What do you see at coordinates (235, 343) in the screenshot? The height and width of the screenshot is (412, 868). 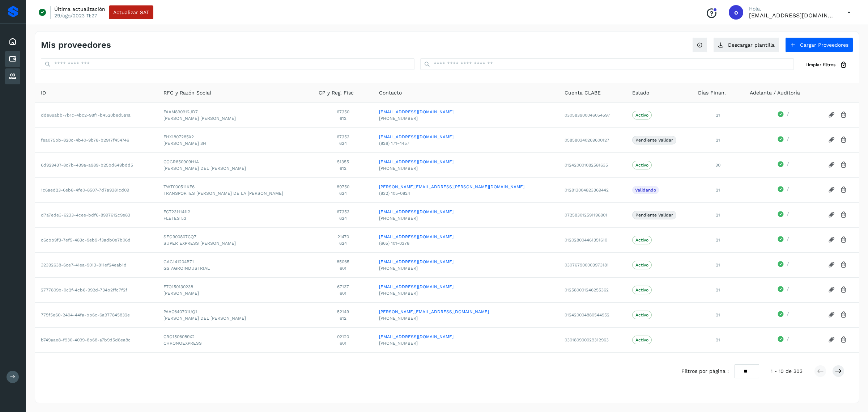 I see `span: CHRONOEXPRESS` at bounding box center [235, 343].